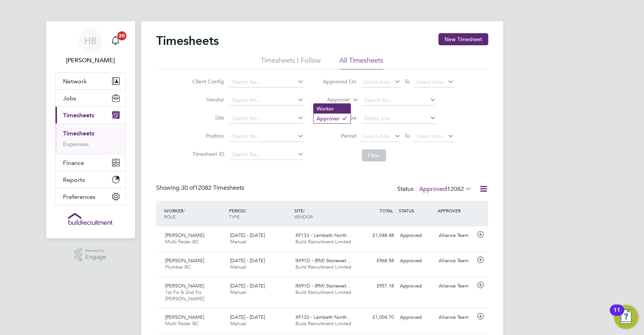  I want to click on span: Engage, so click(96, 257).